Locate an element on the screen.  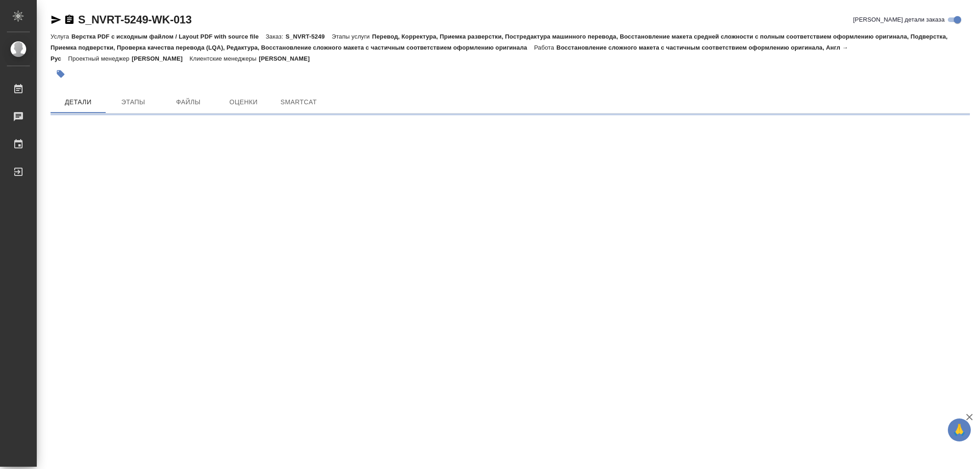
p: Проектный менеджер is located at coordinates (100, 58).